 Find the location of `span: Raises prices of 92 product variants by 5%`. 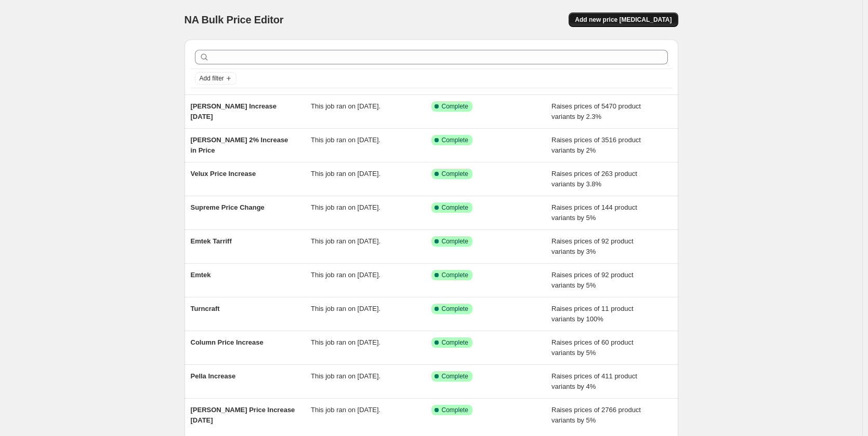

span: Raises prices of 92 product variants by 5% is located at coordinates (592, 280).